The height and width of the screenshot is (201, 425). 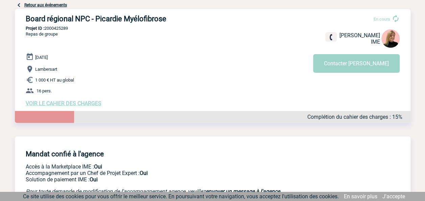 What do you see at coordinates (243, 191) in the screenshot?
I see `b: envoyer un message à l'agence` at bounding box center [243, 191].